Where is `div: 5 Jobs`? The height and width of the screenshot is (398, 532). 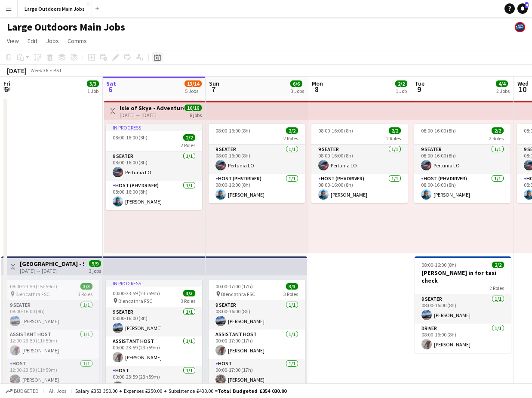
div: 5 Jobs is located at coordinates (193, 91).